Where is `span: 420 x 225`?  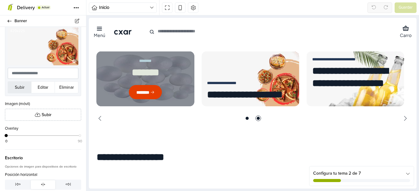 span: 420 x 225 is located at coordinates (17, 31).